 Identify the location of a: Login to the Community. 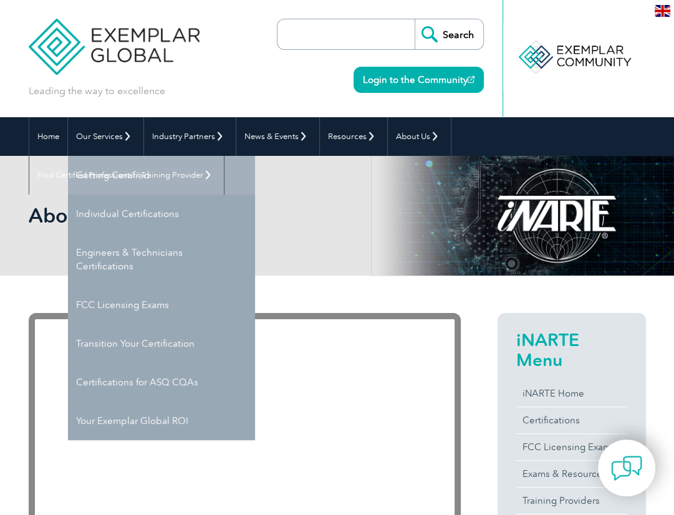
(418, 80).